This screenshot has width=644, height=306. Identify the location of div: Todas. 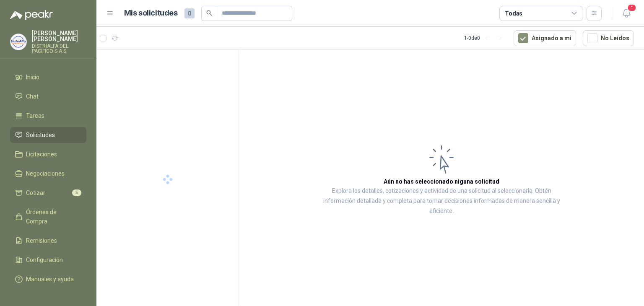
(513, 13).